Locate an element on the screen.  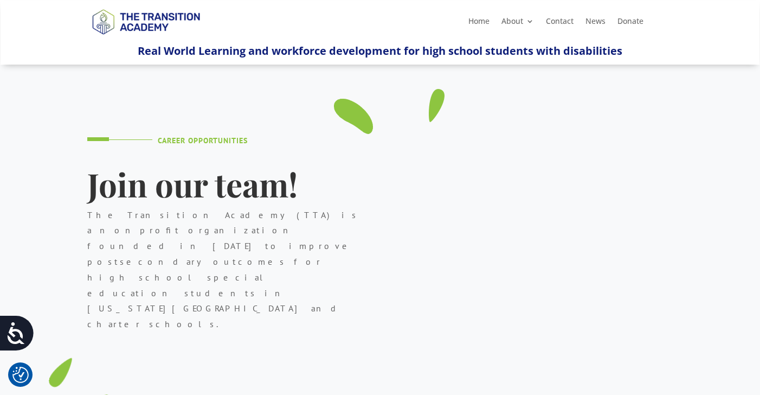
a: About is located at coordinates (518, 23).